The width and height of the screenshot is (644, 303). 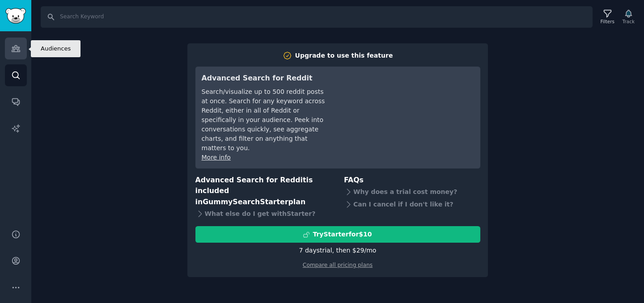 I want to click on a: More info, so click(x=216, y=158).